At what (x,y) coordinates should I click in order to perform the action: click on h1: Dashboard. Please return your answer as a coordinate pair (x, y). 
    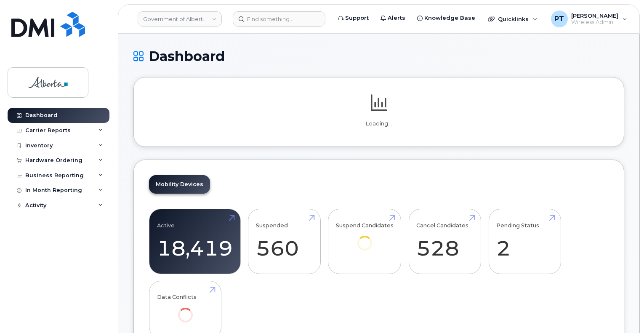
    Looking at the image, I should click on (379, 56).